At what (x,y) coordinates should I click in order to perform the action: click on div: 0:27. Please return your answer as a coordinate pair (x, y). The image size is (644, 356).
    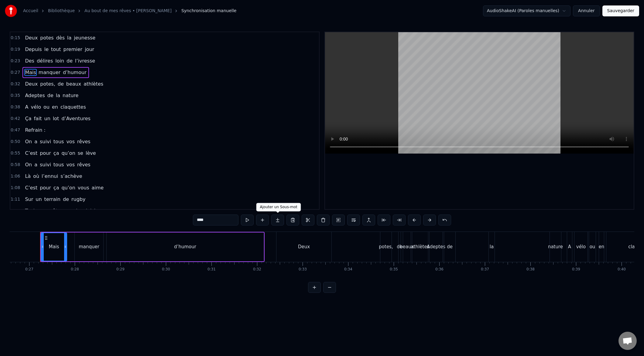
    Looking at the image, I should click on (29, 270).